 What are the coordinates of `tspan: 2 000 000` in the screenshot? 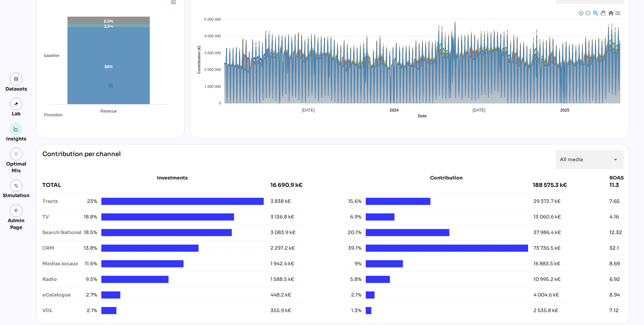 It's located at (213, 70).